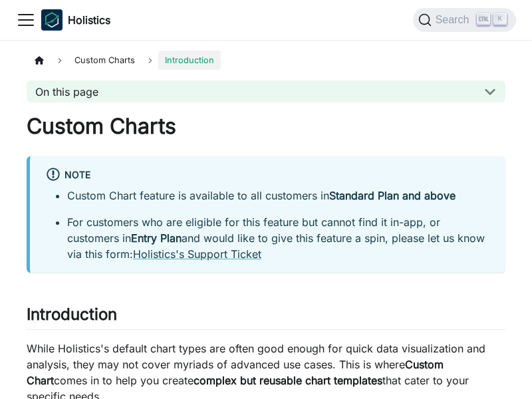  I want to click on h2: Introduction, so click(266, 318).